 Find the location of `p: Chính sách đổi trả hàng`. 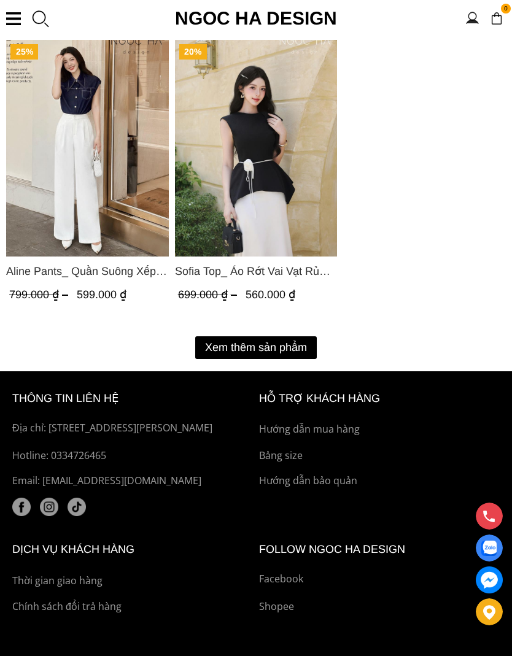

p: Chính sách đổi trả hàng is located at coordinates (133, 607).